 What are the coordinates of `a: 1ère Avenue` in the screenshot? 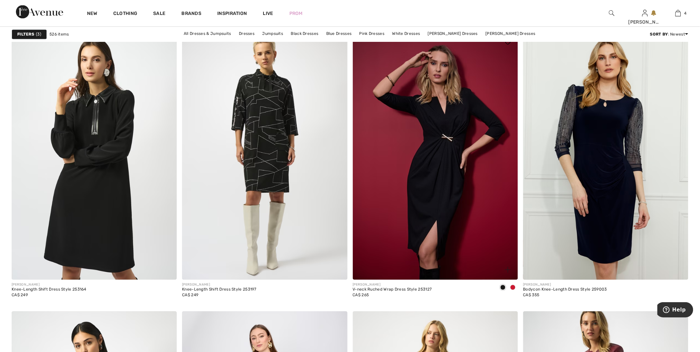 It's located at (40, 12).